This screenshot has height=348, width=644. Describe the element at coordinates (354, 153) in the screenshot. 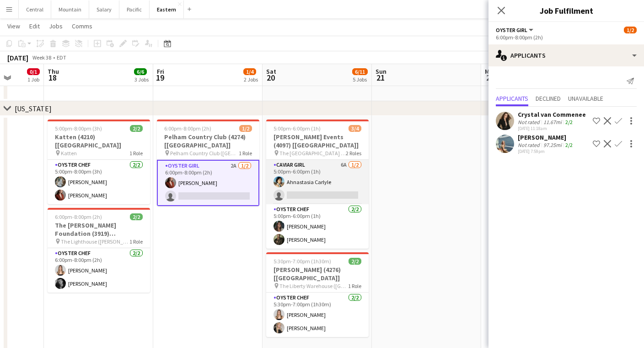

I see `span: 2 Roles` at that location.